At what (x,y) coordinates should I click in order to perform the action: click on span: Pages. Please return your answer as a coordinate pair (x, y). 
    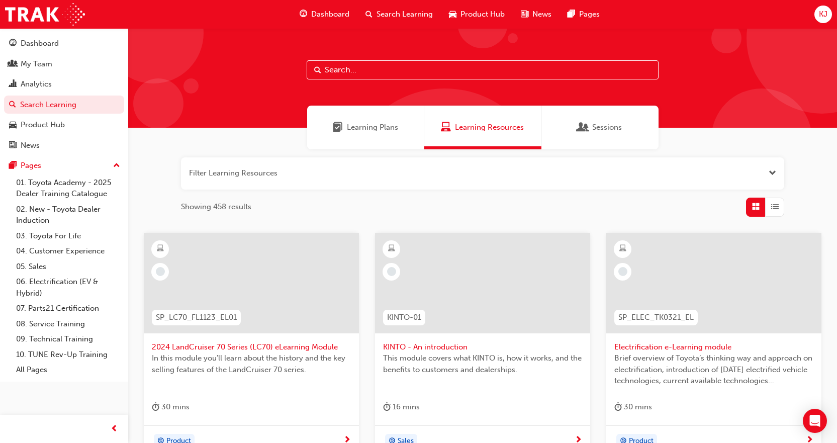
    Looking at the image, I should click on (589, 14).